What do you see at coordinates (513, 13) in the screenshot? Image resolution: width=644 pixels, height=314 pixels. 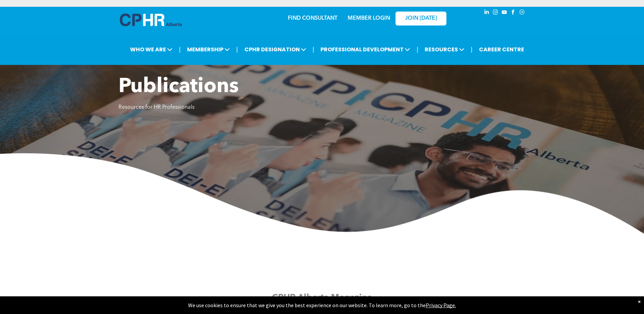 I see `a: facebook` at bounding box center [513, 13].